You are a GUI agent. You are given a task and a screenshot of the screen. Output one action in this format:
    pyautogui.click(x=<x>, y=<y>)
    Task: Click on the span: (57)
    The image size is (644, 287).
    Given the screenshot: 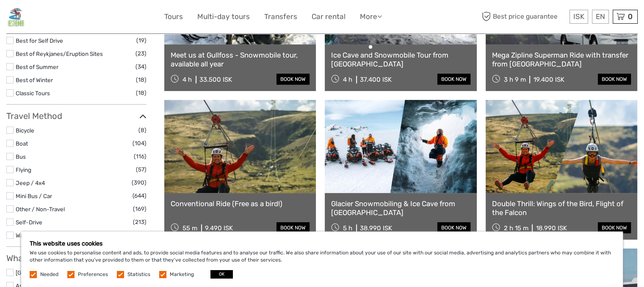 What is the action you would take?
    pyautogui.click(x=141, y=169)
    